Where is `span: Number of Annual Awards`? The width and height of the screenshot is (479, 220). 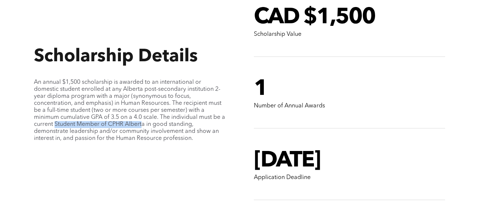 span: Number of Annual Awards is located at coordinates (289, 106).